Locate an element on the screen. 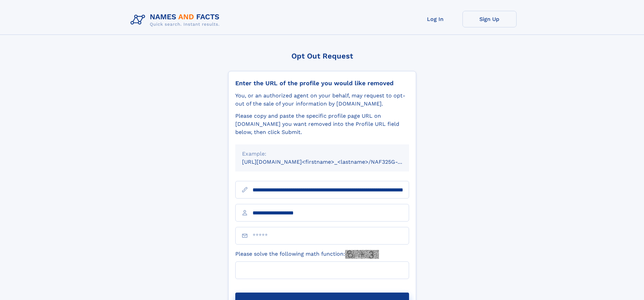 The height and width of the screenshot is (300, 644). div: You, or an authorized agent on your behalf, may request to opt-out of the sale of your informatio... is located at coordinates (322, 100).